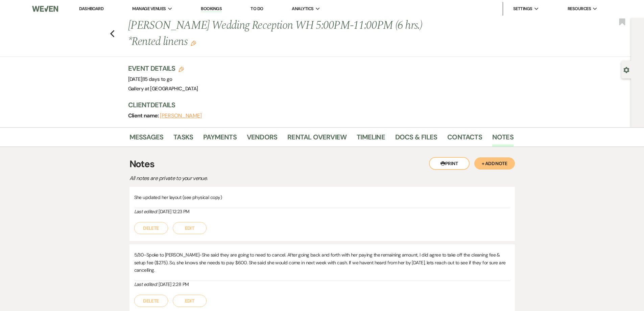 Image resolution: width=644 pixels, height=311 pixels. What do you see at coordinates (495, 163) in the screenshot?
I see `button: + Add Note` at bounding box center [495, 163].